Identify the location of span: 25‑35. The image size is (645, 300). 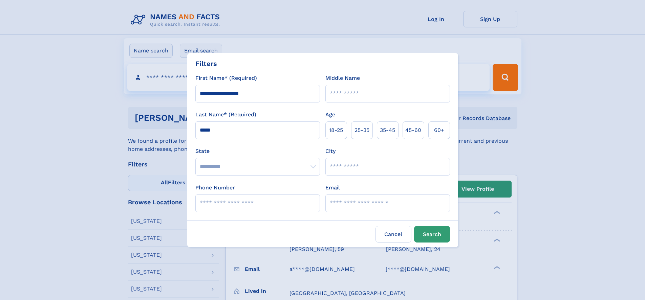
(362, 130).